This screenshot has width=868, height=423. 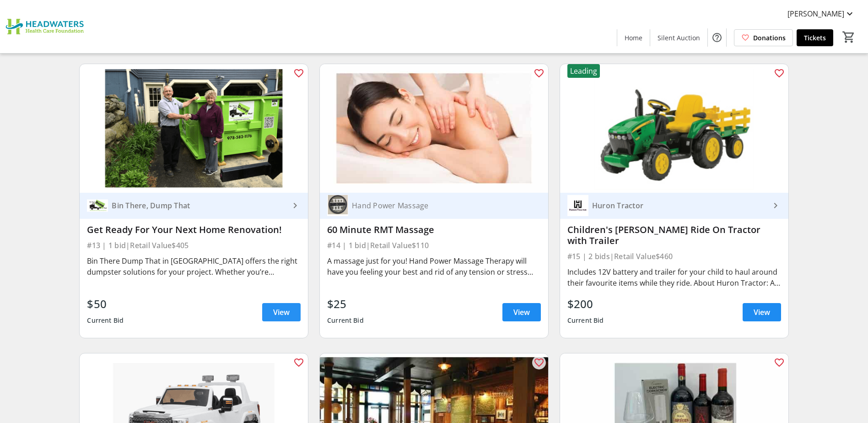 I want to click on img: Hand Power Massage, so click(x=338, y=206).